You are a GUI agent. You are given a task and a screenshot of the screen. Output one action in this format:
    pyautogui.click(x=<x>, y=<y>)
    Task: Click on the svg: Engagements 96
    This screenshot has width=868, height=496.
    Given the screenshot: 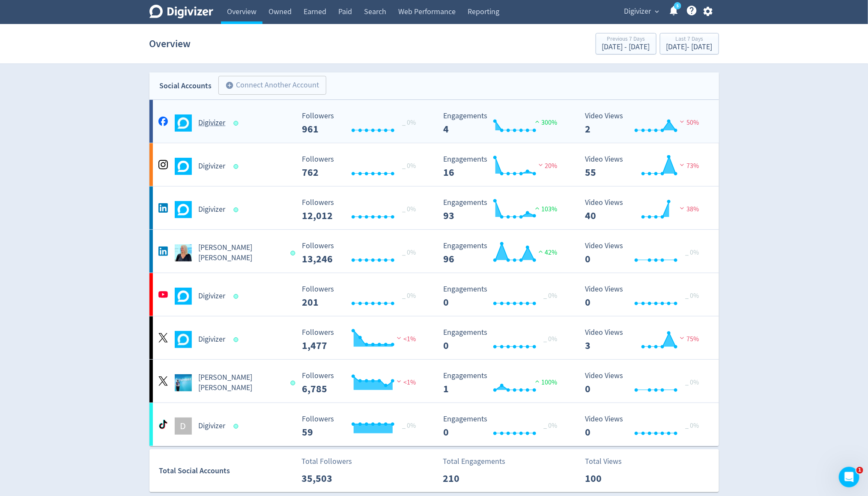 What is the action you would take?
    pyautogui.click(x=504, y=252)
    